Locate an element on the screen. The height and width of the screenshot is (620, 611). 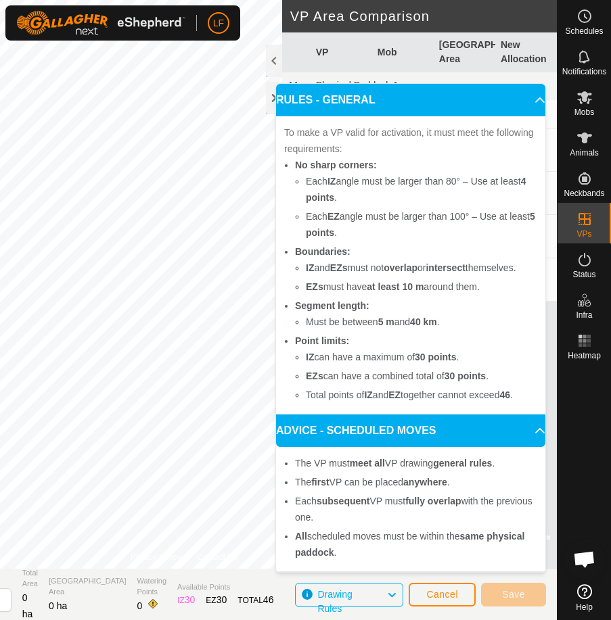
div: EZ is located at coordinates (216, 600).